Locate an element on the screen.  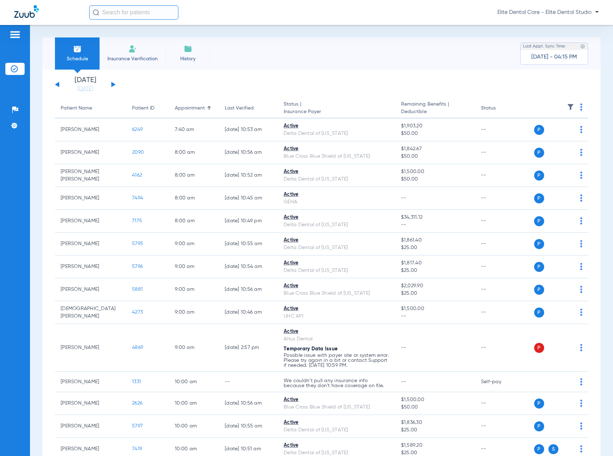
span: Insurance Payer is located at coordinates (336, 112).